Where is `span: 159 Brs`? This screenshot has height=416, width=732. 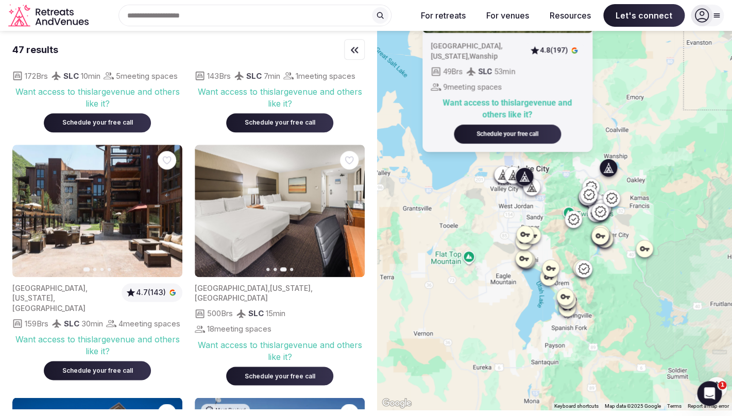 span: 159 Brs is located at coordinates (37, 323).